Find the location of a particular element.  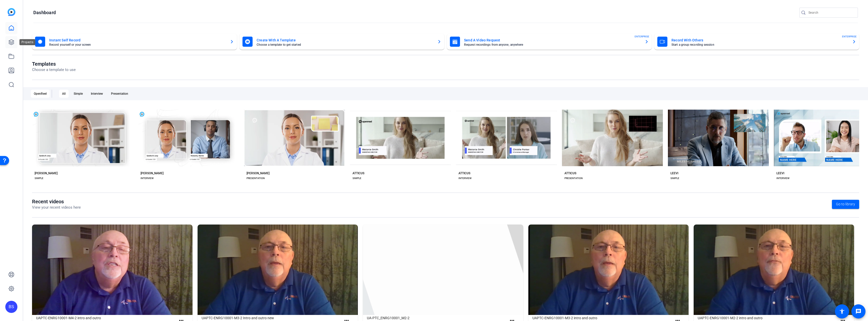

mat-card-subtitle: Start a group recording session is located at coordinates (760, 45).